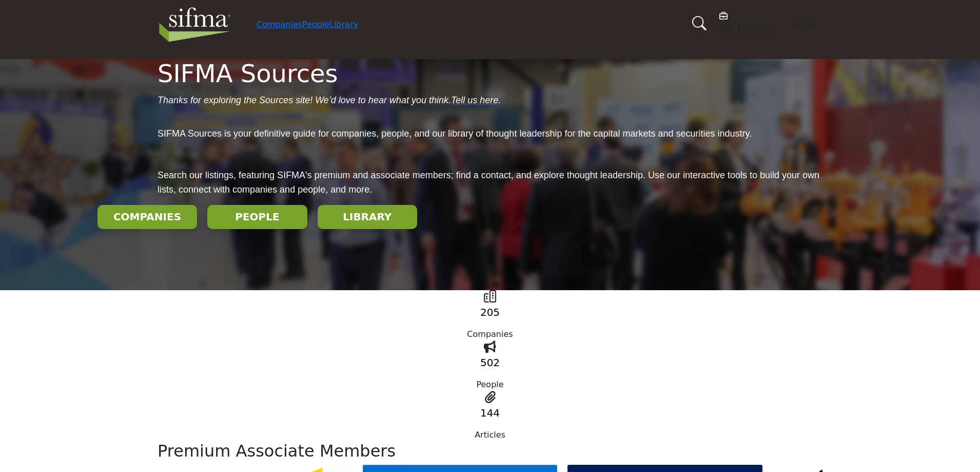 This screenshot has height=472, width=980. I want to click on div: People, so click(490, 384).